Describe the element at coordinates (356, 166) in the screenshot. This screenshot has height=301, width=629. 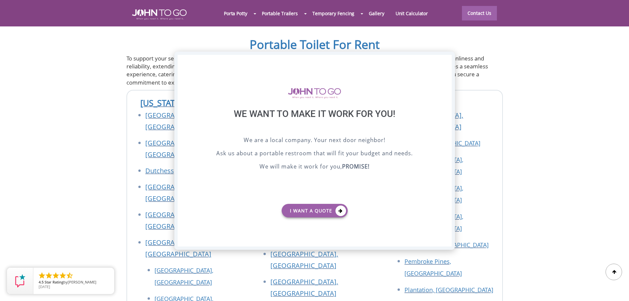
I see `b: PROMISE!` at that location.